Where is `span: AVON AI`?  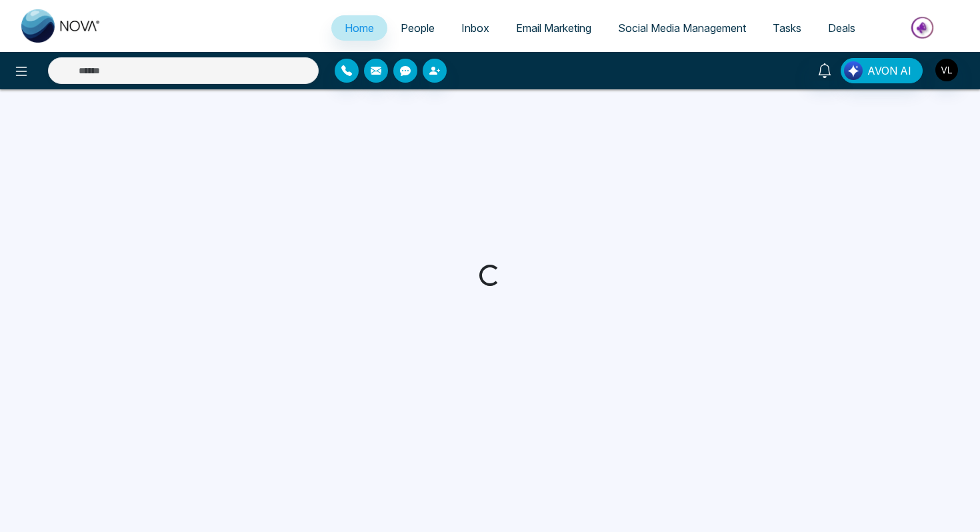 span: AVON AI is located at coordinates (889, 70).